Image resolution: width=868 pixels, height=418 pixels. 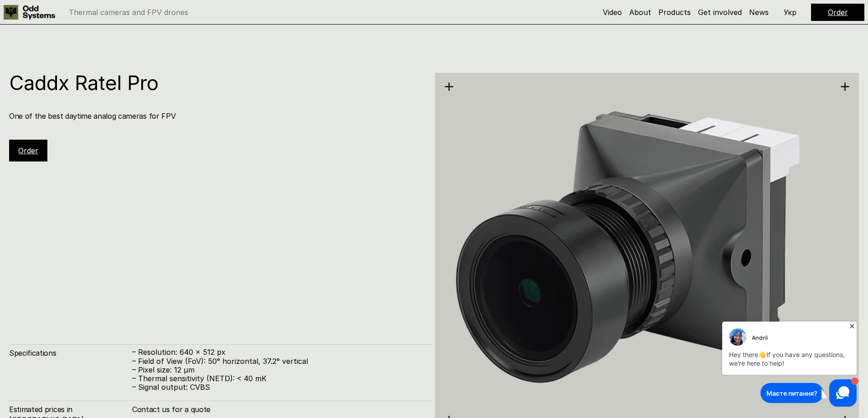 What do you see at coordinates (217, 116) in the screenshot?
I see `h4: One of the best daytime analog cameras for FPV` at bounding box center [217, 116].